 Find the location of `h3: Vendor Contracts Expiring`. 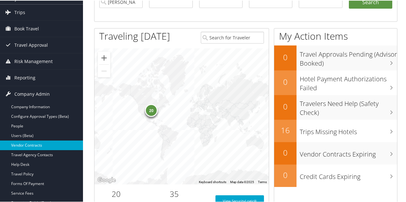

h3: Vendor Contracts Expiring is located at coordinates (349, 152).